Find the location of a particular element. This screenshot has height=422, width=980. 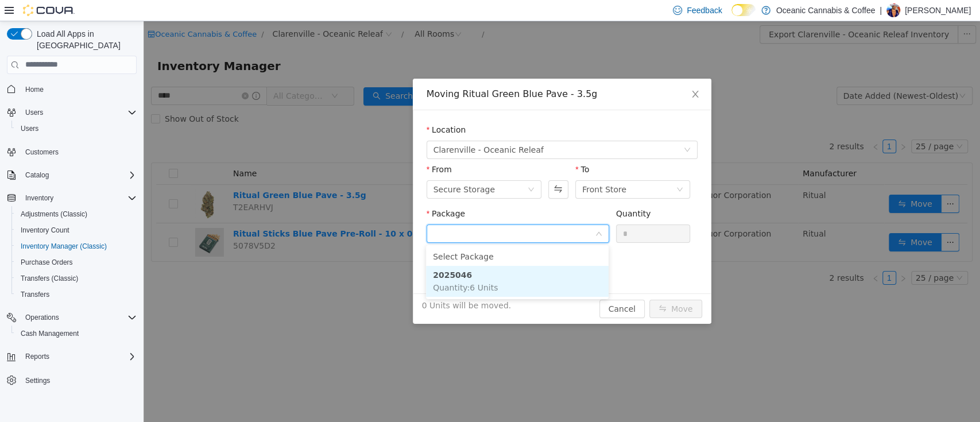

a: Cash Management is located at coordinates (49, 334).